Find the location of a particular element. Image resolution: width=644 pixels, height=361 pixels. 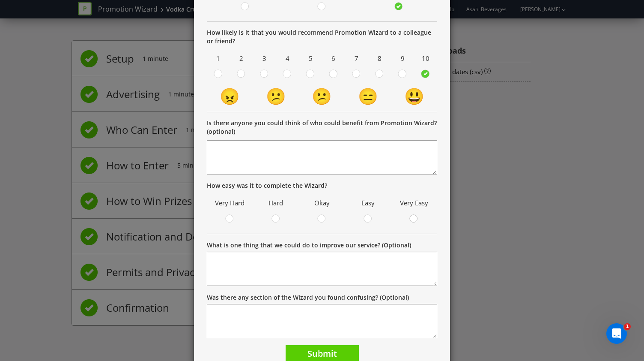

span: 2 is located at coordinates (241, 58).